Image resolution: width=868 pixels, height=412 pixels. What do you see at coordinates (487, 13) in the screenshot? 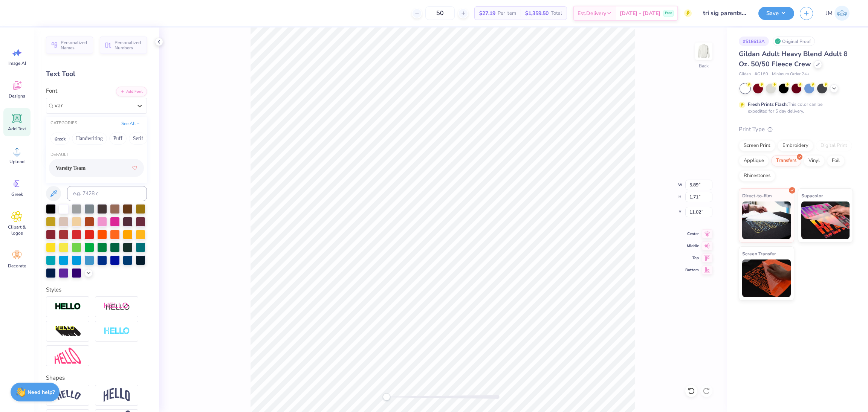
I see `span: $27.19` at bounding box center [487, 13].